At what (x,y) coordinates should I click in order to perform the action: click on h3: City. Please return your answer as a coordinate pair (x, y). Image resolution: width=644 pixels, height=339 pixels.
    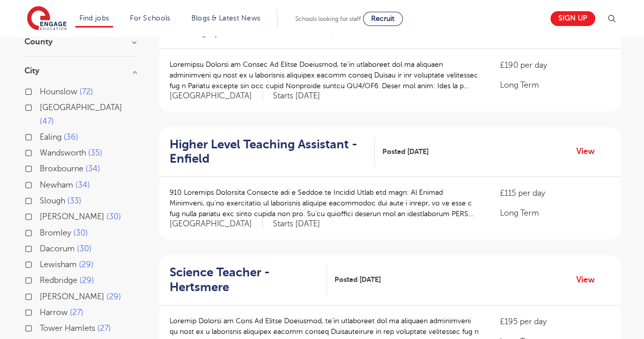
    Looking at the image, I should click on (80, 71).